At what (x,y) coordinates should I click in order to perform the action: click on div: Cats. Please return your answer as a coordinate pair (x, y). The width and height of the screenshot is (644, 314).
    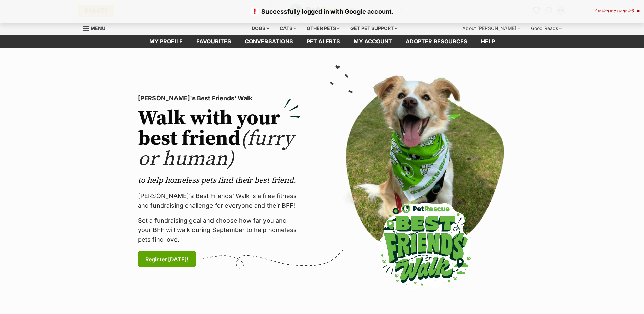
    Looking at the image, I should click on (288, 28).